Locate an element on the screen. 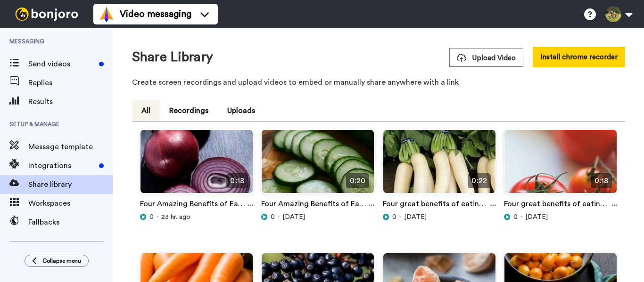 The image size is (644, 282). span: Message template is located at coordinates (71, 147).